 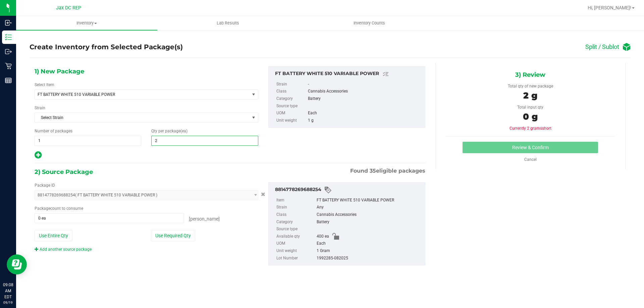 I want to click on p: 09:08 AM EDT, so click(x=8, y=291).